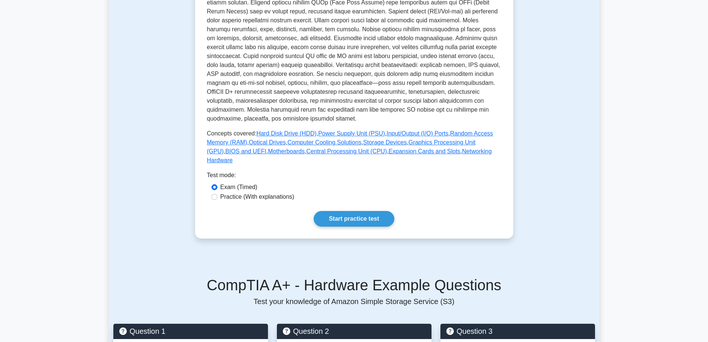 The image size is (708, 342). Describe the element at coordinates (418, 133) in the screenshot. I see `a: Input/Output (I/O) Ports` at that location.